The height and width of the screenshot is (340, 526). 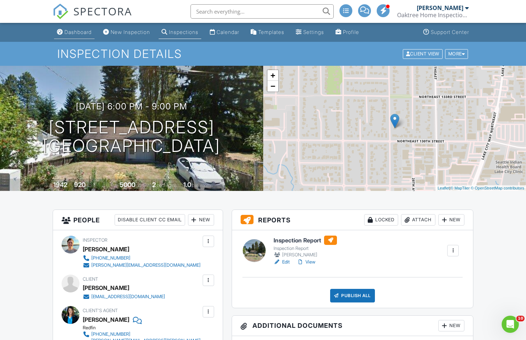 What do you see at coordinates (352, 296) in the screenshot?
I see `div: Publish All` at bounding box center [352, 296].